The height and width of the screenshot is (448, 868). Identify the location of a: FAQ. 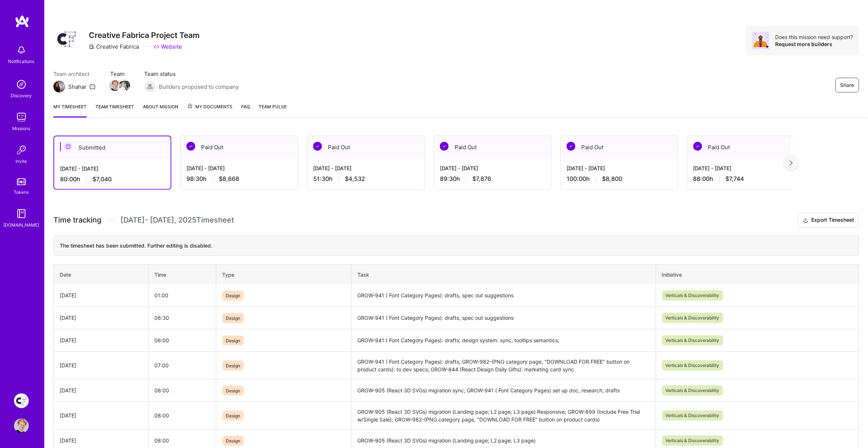
(245, 110).